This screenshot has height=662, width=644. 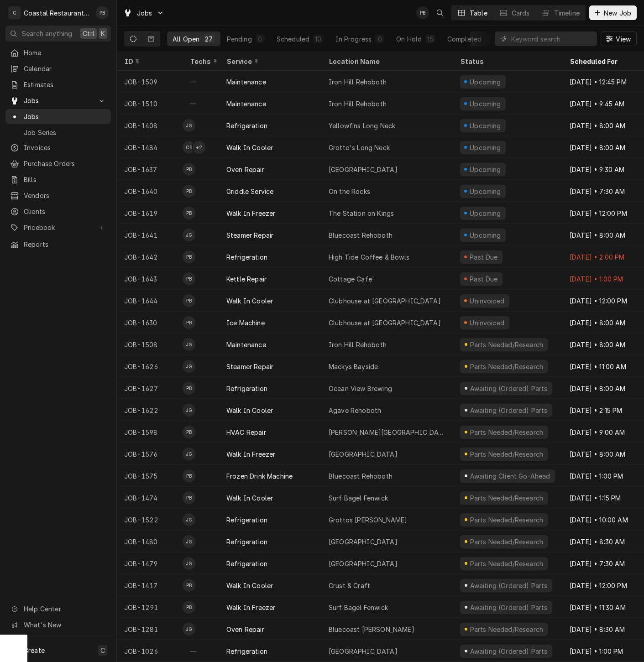 I want to click on div: JOB-1484, so click(x=150, y=148).